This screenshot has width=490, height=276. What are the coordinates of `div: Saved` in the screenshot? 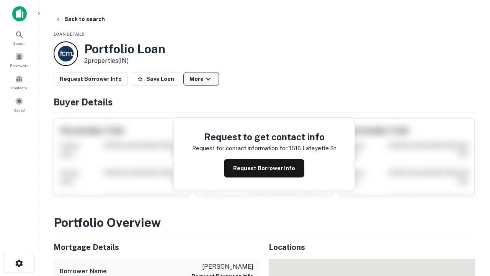 It's located at (19, 104).